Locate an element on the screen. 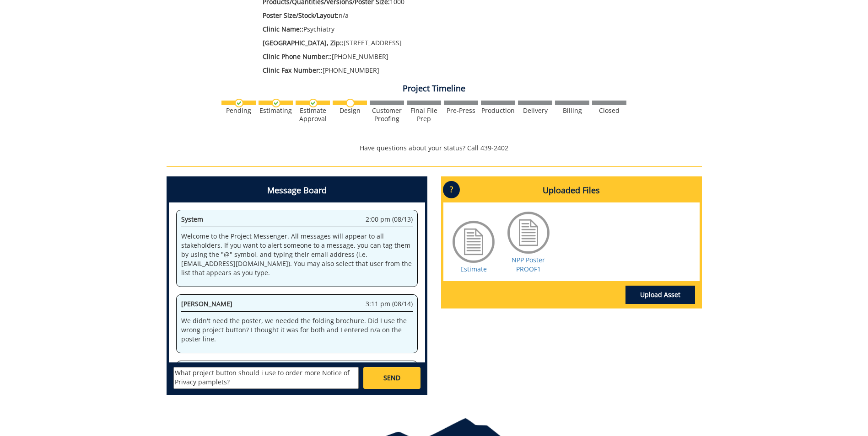  h4: Message Board is located at coordinates (297, 191).